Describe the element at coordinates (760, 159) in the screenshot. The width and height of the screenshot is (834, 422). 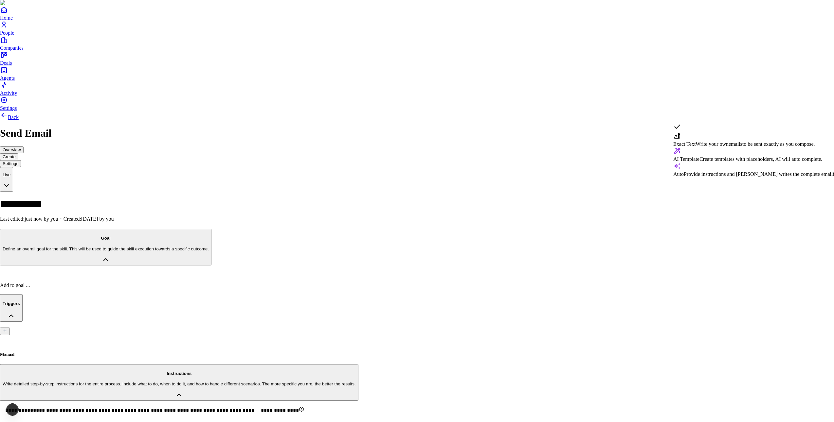
I see `span: Create templates with placeholders, AI will auto complete.` at that location.